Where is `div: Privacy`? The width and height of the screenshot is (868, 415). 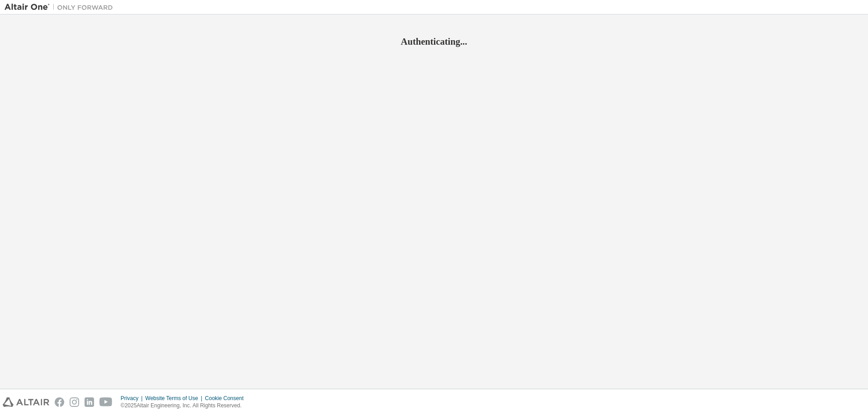 div: Privacy is located at coordinates (132, 398).